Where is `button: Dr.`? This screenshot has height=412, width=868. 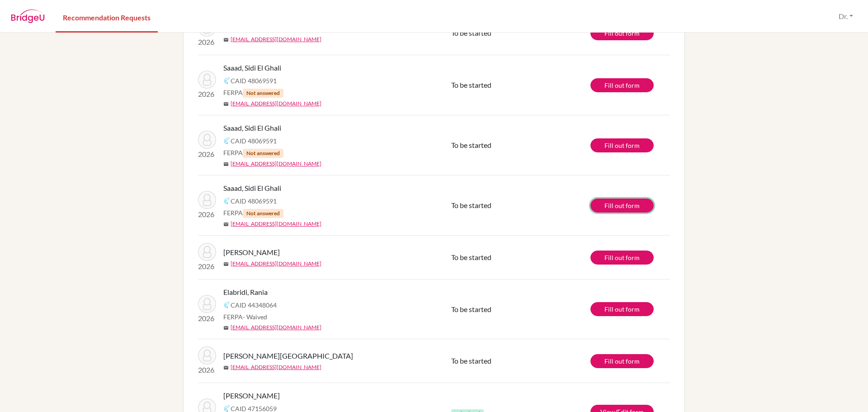 button: Dr. is located at coordinates (845, 16).